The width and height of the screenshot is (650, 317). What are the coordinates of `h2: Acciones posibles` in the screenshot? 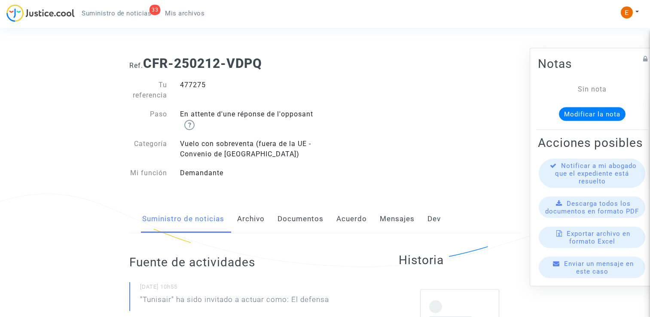 It's located at (592, 143).